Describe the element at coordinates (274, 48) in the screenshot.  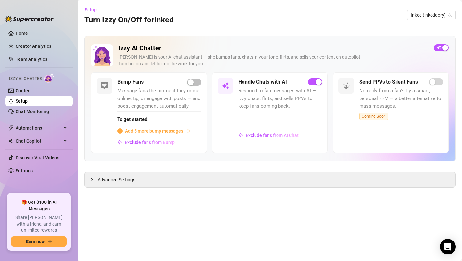
I see `h2: Izzy AI Chatter` at that location.